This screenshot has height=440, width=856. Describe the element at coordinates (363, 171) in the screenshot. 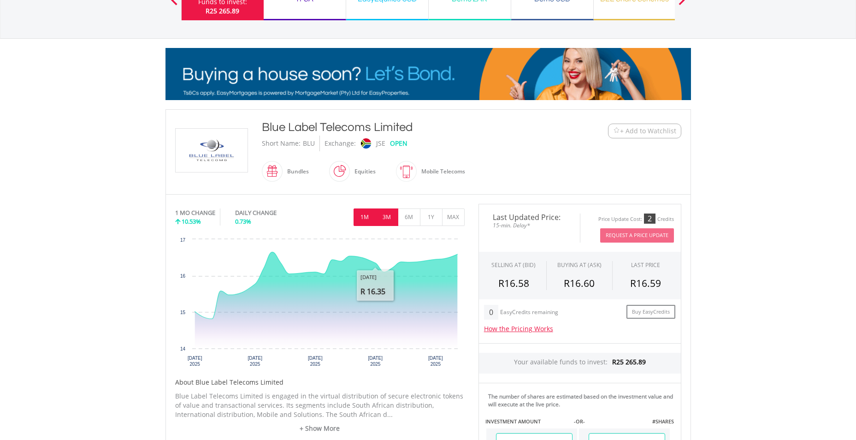

I see `div: Equities` at that location.